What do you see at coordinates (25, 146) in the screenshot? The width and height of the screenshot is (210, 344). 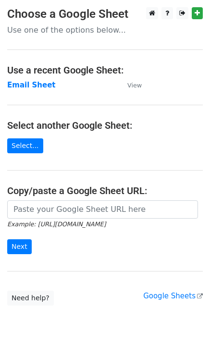 I see `a: Select...` at bounding box center [25, 146].